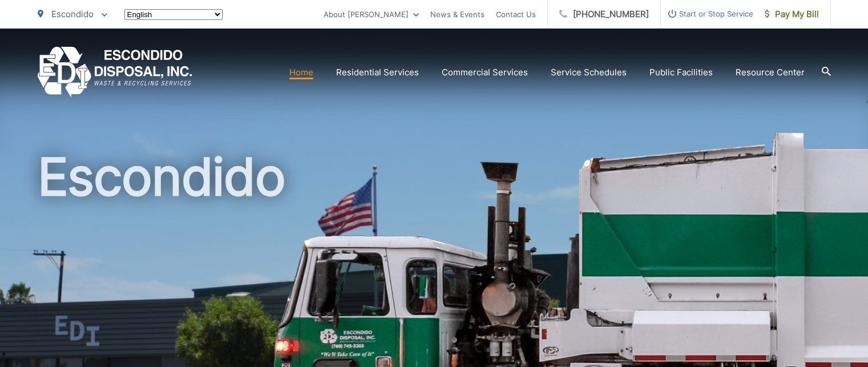  What do you see at coordinates (377, 73) in the screenshot?
I see `a: Residential Services` at bounding box center [377, 73].